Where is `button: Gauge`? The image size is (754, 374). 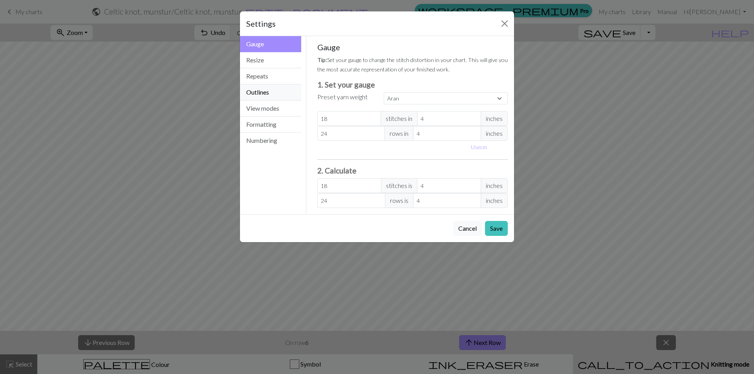
button: Gauge is located at coordinates (270, 44).